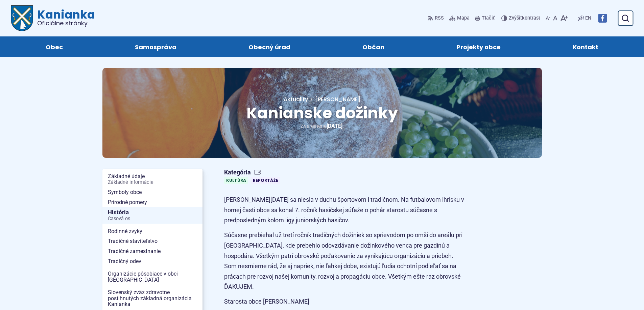  What do you see at coordinates (152, 262) in the screenshot?
I see `a: Tradičný odev` at bounding box center [152, 262].